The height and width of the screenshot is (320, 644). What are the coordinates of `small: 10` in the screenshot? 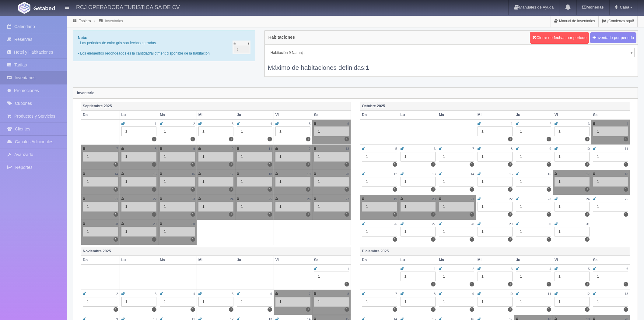 It's located at (588, 149).